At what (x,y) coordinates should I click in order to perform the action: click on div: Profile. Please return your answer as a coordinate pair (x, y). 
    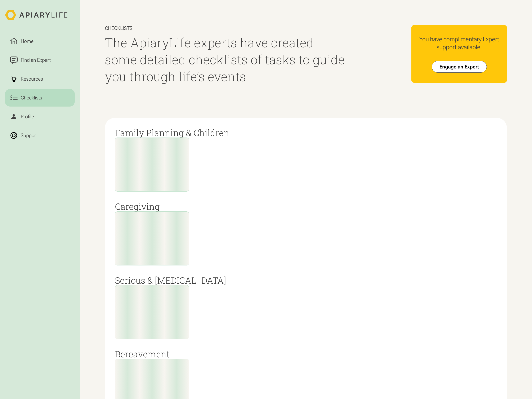
    Looking at the image, I should click on (27, 117).